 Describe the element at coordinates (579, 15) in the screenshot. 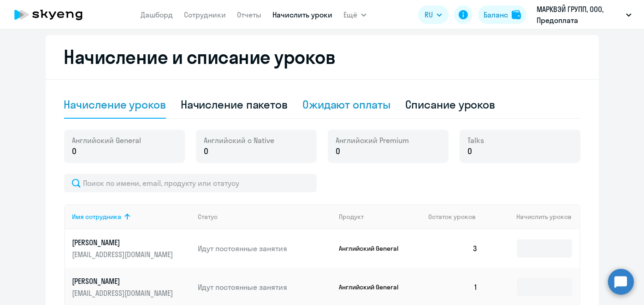

I see `p: МАРКВЭЙ ГРУПП, ООО, Предоплата` at that location.